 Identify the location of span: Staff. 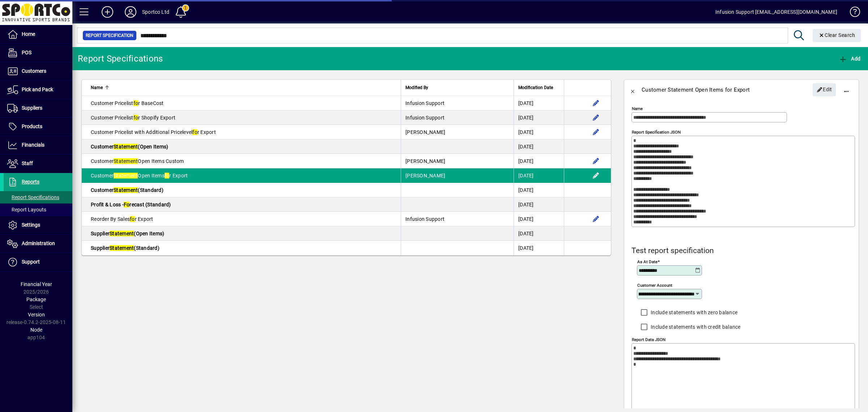
(27, 163).